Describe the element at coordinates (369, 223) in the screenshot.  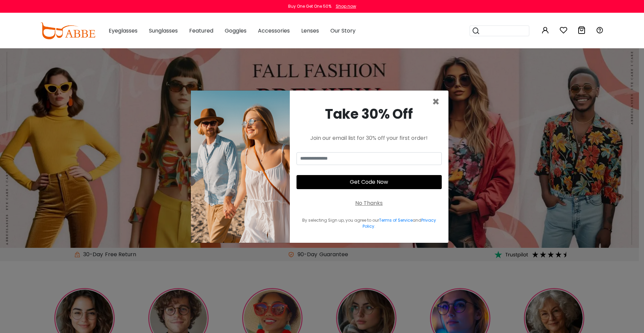
I see `div: By selecting Sign up, you agree to our and .` at that location.